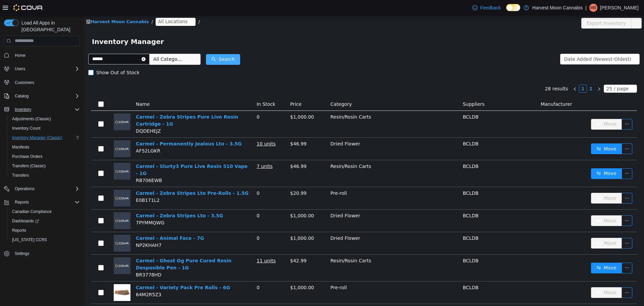  What do you see at coordinates (45, 129) in the screenshot?
I see `button: Inventory Count` at bounding box center [45, 129].